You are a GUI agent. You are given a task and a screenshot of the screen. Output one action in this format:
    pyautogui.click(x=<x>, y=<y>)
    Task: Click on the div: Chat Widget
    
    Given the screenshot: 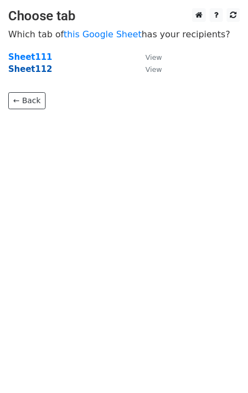 What is the action you would take?
    pyautogui.click(x=221, y=367)
    